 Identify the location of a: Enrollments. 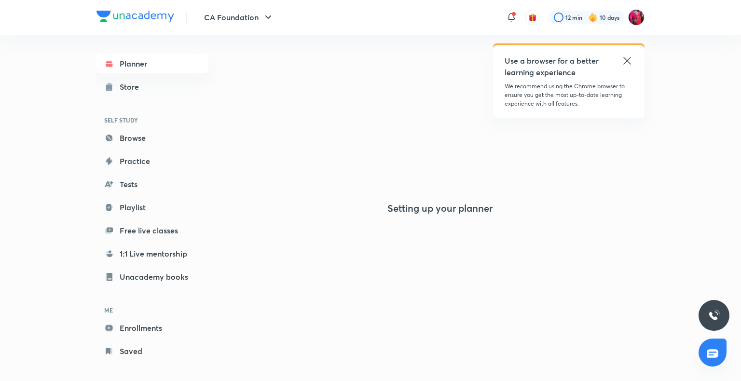
(152, 328).